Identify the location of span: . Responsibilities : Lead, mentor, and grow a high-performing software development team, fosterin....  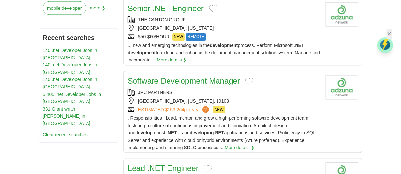
(221, 133).